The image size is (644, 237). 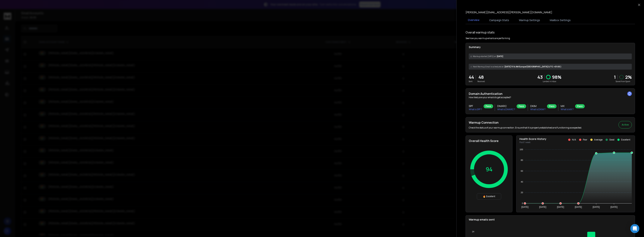 I want to click on p: How likely are your emails to get accepted?, so click(x=550, y=98).